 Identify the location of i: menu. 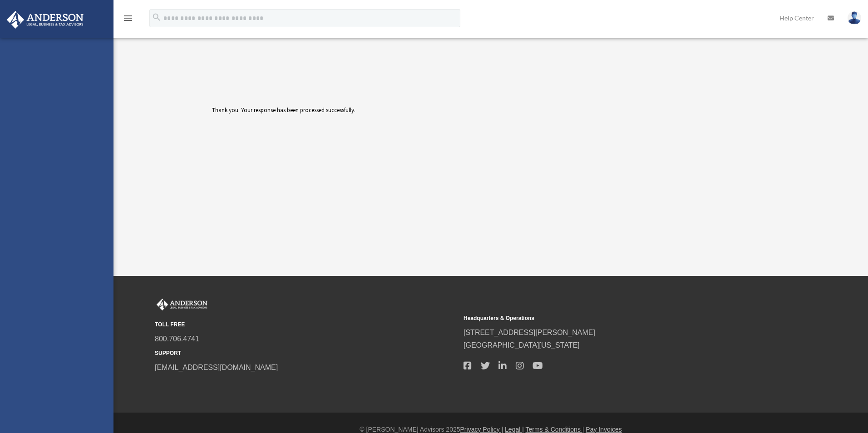
(128, 18).